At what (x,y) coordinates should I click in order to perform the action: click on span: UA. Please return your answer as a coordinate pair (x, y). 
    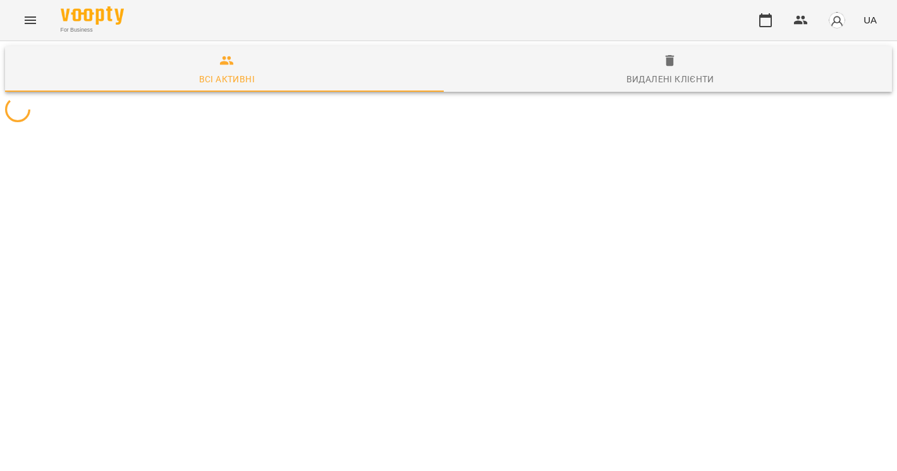
    Looking at the image, I should click on (870, 20).